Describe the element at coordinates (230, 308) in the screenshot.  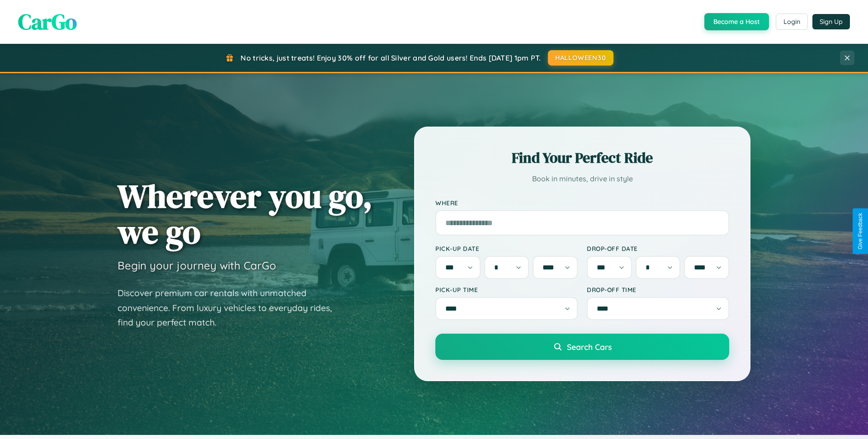
I see `p: Discover premium car rentals with unmatched convenience. From luxury vehicles to everyday rides, ...` at that location.